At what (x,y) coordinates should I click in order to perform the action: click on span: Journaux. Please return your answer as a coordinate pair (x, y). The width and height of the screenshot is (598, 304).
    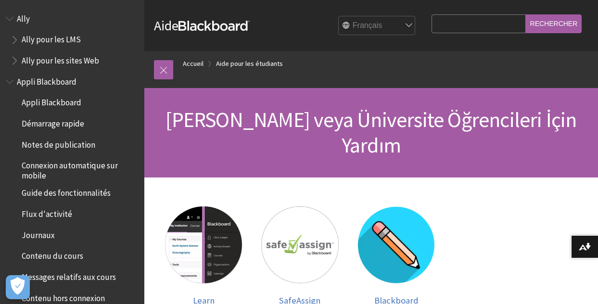
    Looking at the image, I should click on (38, 233).